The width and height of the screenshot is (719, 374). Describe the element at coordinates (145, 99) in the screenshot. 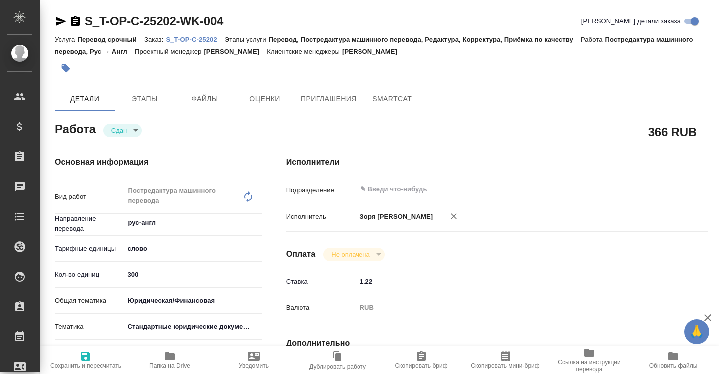

I see `span: Этапы` at that location.